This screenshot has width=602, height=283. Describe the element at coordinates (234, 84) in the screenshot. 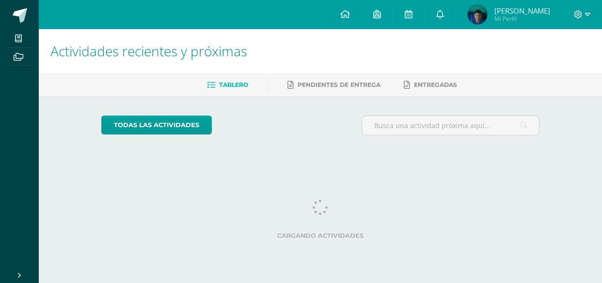

I see `span: Tablero` at that location.